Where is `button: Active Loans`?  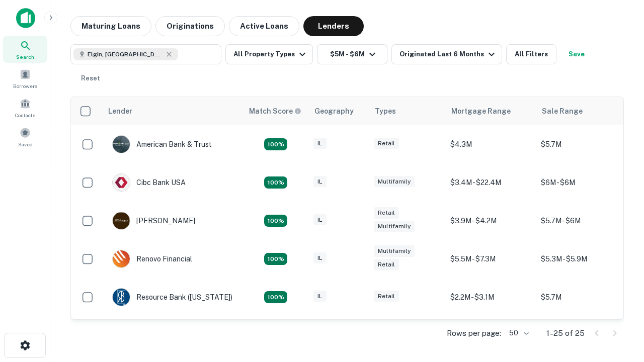
button: Active Loans is located at coordinates (264, 26).